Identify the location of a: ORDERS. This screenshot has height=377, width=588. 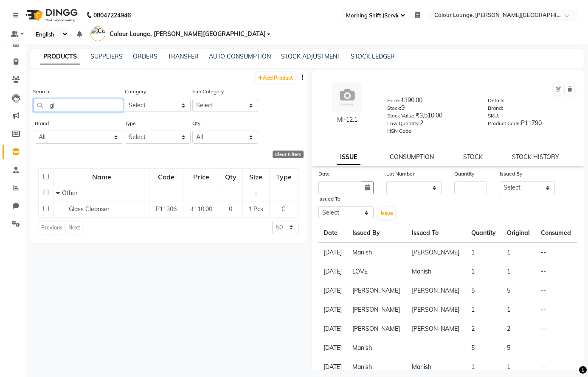
(145, 56).